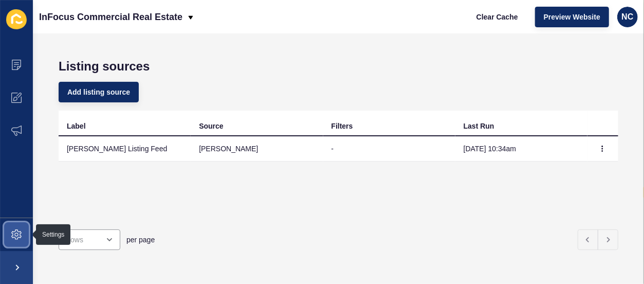  What do you see at coordinates (497, 17) in the screenshot?
I see `button: Clear Cache` at bounding box center [497, 17].